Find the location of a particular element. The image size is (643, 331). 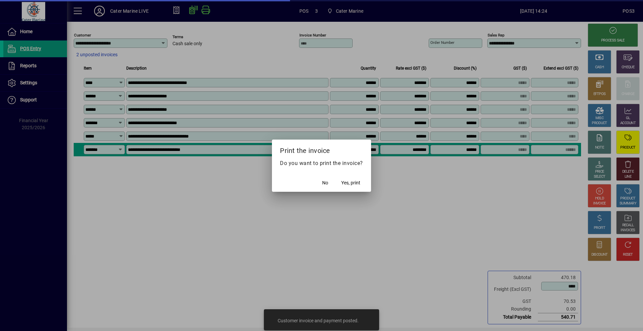

h2: Print the invoice is located at coordinates (322, 149).